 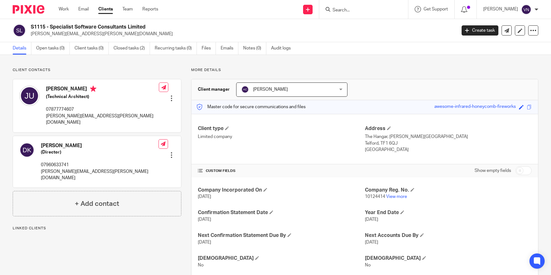 I want to click on p: Limited company, so click(x=281, y=137).